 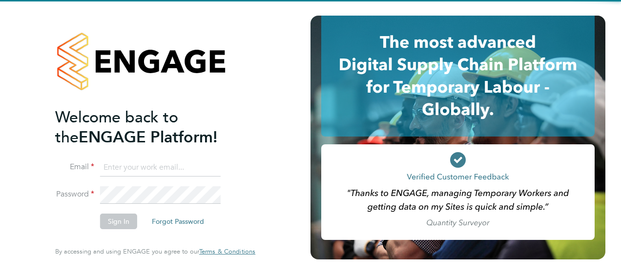 I want to click on button: Sign In, so click(x=119, y=222).